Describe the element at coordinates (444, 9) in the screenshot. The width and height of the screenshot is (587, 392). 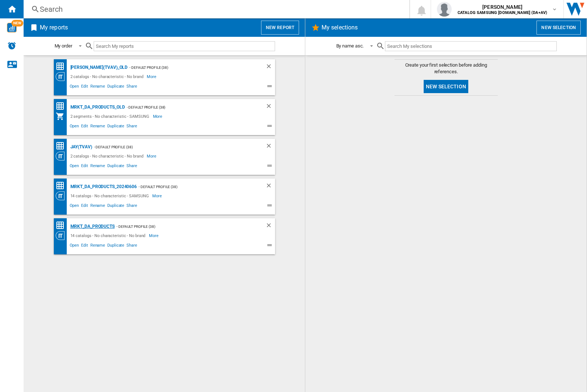
I see `img: profile.jpg` at that location.